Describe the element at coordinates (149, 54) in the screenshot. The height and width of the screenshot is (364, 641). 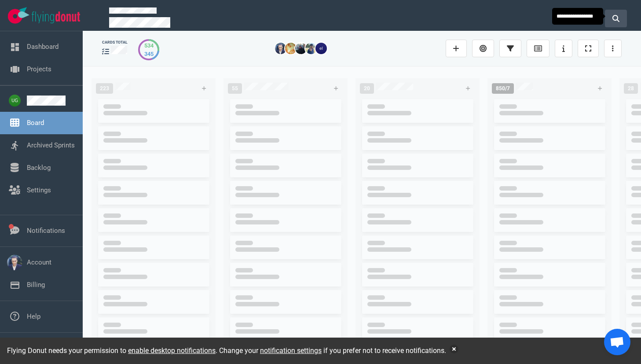
I see `div: 345` at that location.